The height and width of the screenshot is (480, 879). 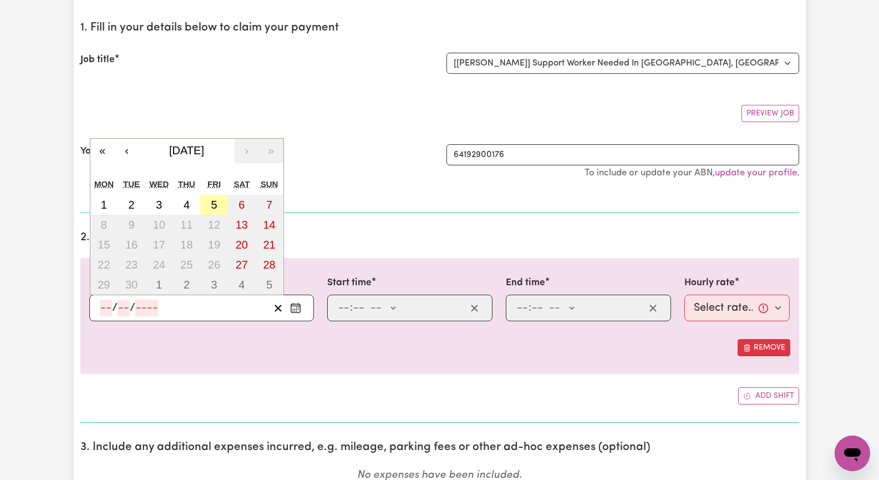 I want to click on abbr: September 23, 2025, so click(x=131, y=264).